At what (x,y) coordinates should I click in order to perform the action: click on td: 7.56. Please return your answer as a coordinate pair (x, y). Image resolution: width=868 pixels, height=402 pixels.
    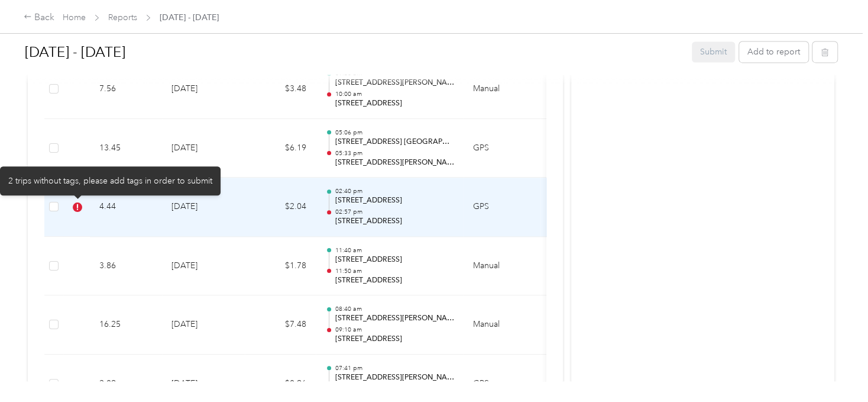
    Looking at the image, I should click on (126, 89).